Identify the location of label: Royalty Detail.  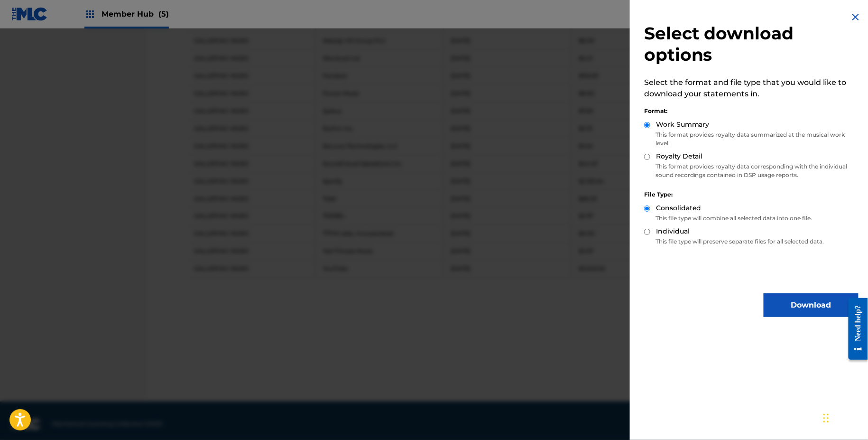
(679, 156).